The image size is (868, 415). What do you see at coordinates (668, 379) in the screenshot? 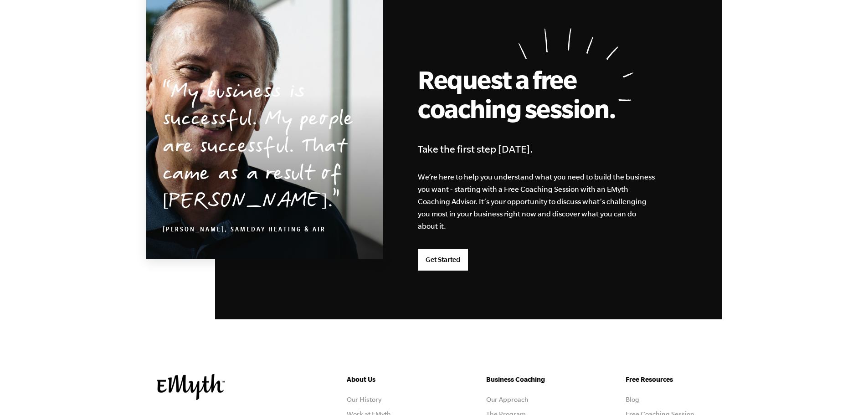
I see `h5: Free Resources` at bounding box center [668, 379].